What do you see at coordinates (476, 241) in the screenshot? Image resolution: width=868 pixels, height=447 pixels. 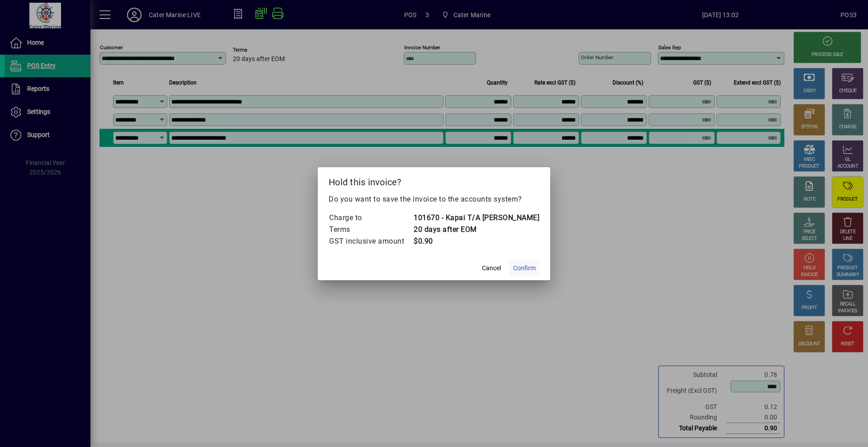 I see `td: $0.90` at bounding box center [476, 241].